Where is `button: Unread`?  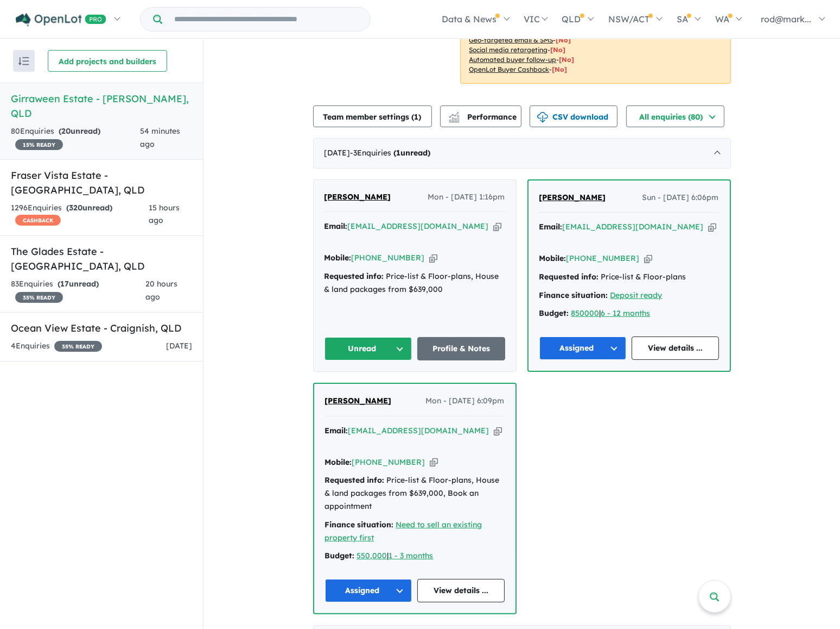
button: Unread is located at coordinates (369, 348).